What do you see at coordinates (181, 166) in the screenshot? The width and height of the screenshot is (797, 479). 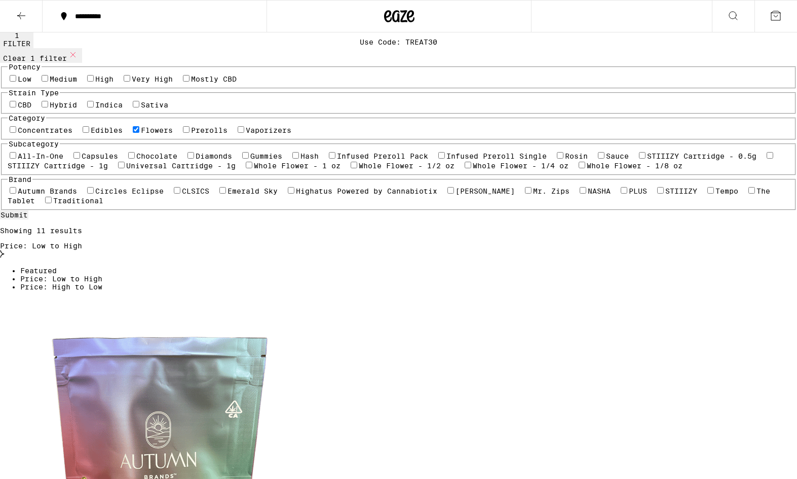 I see `label: Universal Cartridge - 1g` at bounding box center [181, 166].